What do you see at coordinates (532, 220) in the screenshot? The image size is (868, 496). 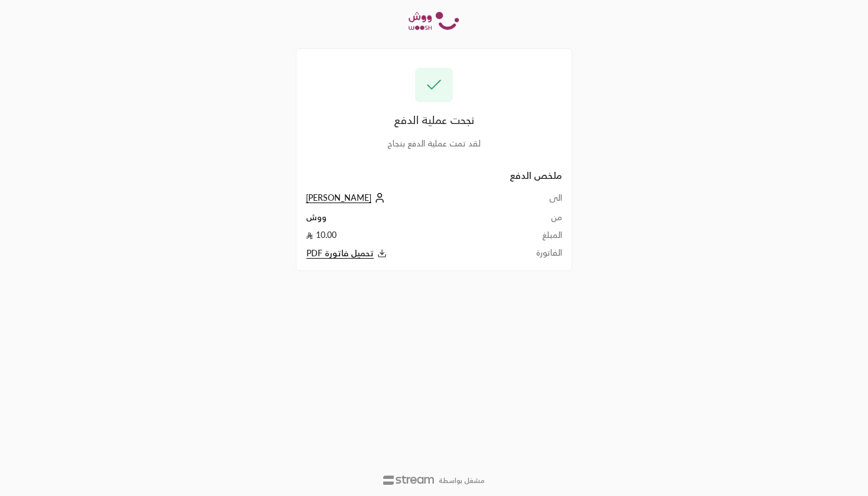 I see `td: من` at bounding box center [532, 220].